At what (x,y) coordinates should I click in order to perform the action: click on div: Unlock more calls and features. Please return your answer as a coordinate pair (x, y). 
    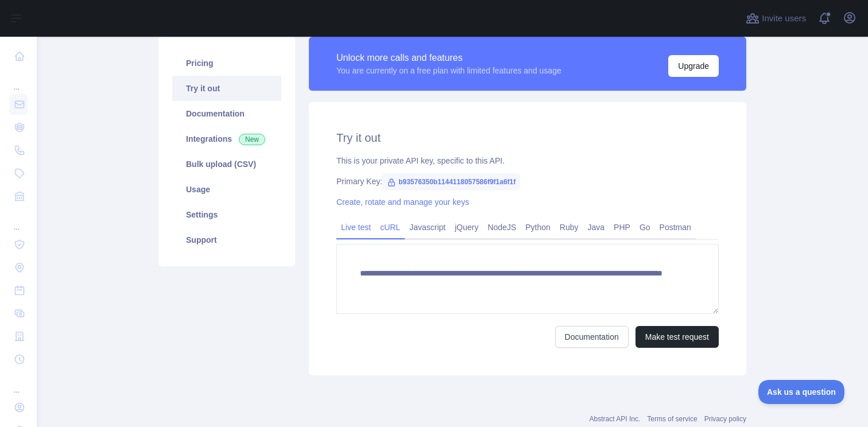
    Looking at the image, I should click on (449, 58).